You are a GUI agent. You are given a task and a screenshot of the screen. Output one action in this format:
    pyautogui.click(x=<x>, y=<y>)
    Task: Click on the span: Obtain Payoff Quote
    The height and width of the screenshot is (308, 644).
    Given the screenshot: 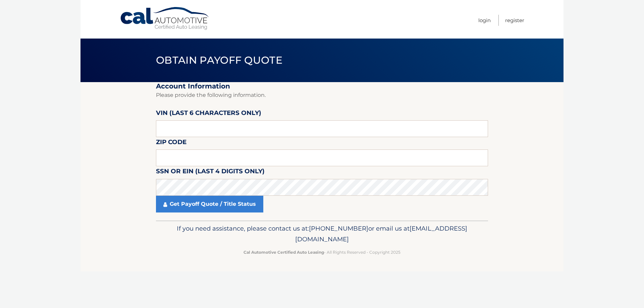 What is the action you would take?
    pyautogui.click(x=219, y=60)
    